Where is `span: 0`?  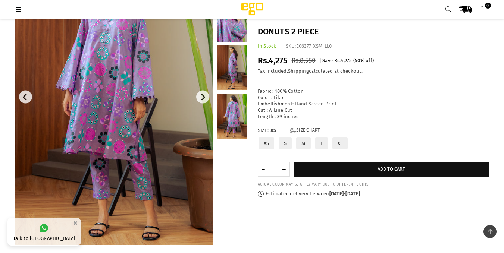
span: 0 is located at coordinates (488, 6).